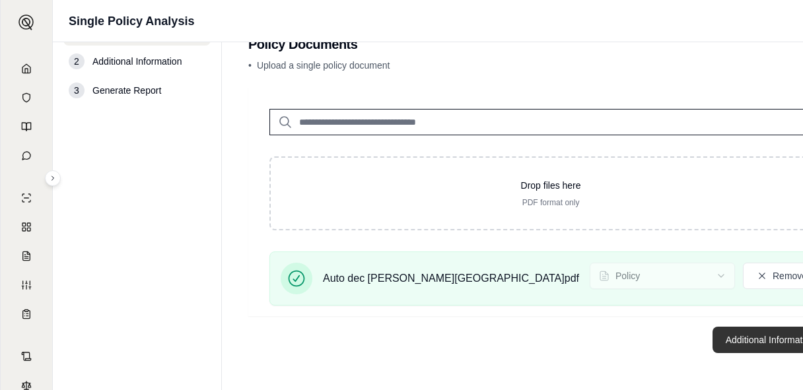 The width and height of the screenshot is (803, 390). What do you see at coordinates (26, 98) in the screenshot?
I see `a: Documents Vault` at bounding box center [26, 98].